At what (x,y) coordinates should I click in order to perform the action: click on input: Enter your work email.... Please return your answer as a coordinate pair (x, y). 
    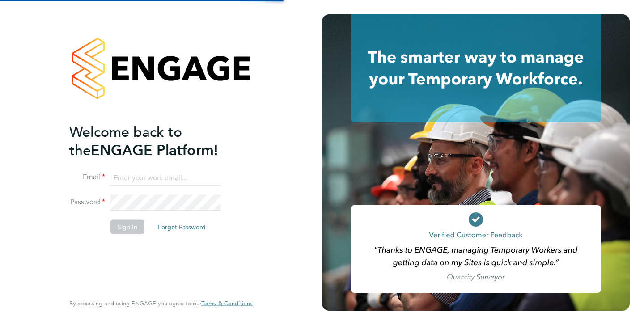
    Looking at the image, I should click on (166, 178).